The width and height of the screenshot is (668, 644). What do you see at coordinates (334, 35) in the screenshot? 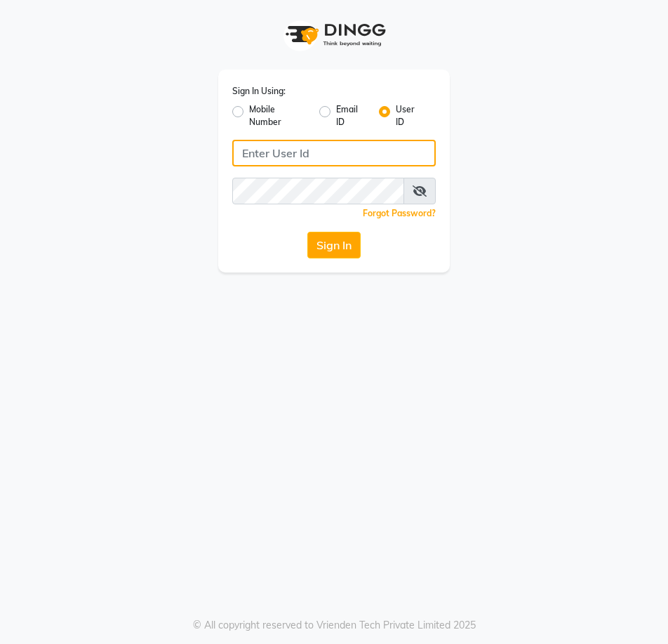
I see `img: logo1.svg` at bounding box center [334, 35].